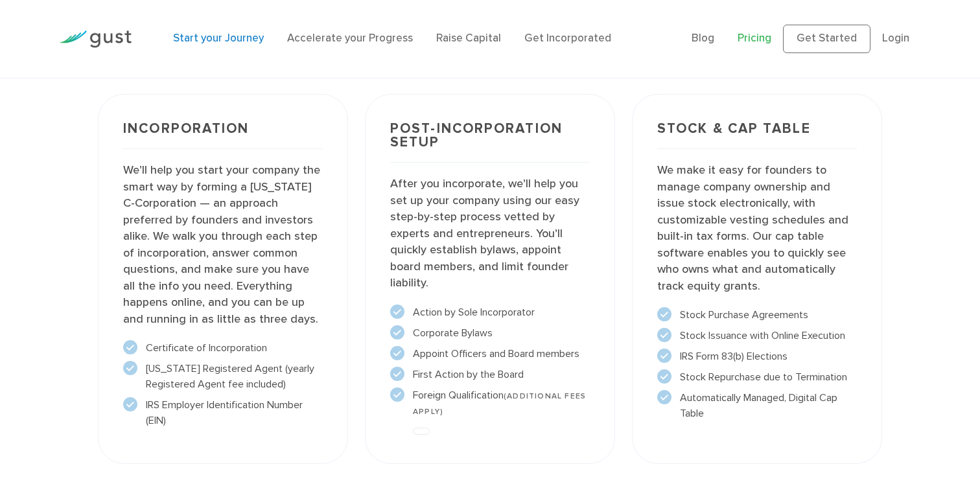 The height and width of the screenshot is (484, 980). Describe the element at coordinates (350, 38) in the screenshot. I see `a: Accelerate your Progress` at that location.